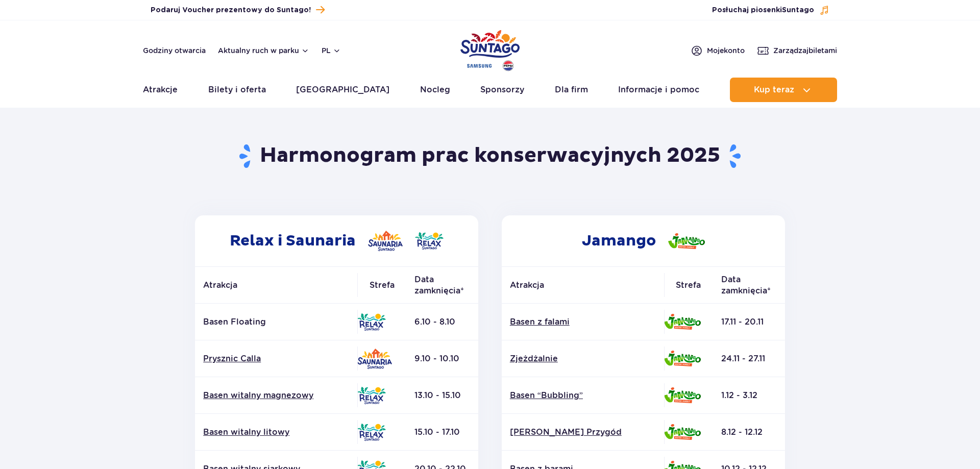  I want to click on button: Aktualny ruch w parku, so click(264, 51).